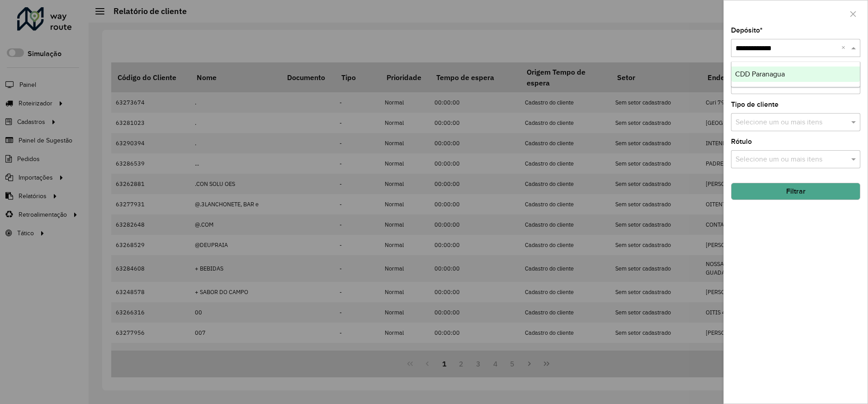 This screenshot has width=868, height=404. Describe the element at coordinates (796, 74) in the screenshot. I see `ng-dropdown-panel: Options list` at that location.